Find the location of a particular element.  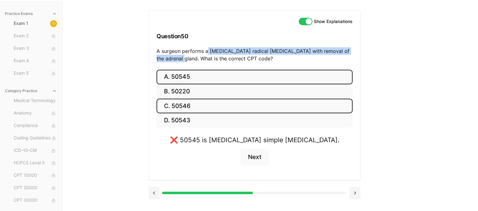

span: CPT 10000 is located at coordinates (35, 176).